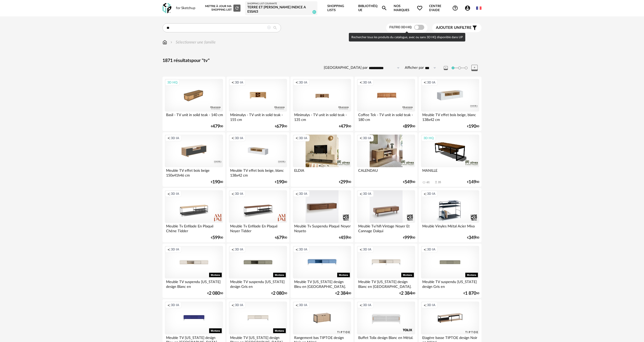 Image resolution: width=644 pixels, height=342 pixels. What do you see at coordinates (448, 28) in the screenshot?
I see `span: Ajouter un` at bounding box center [448, 28].